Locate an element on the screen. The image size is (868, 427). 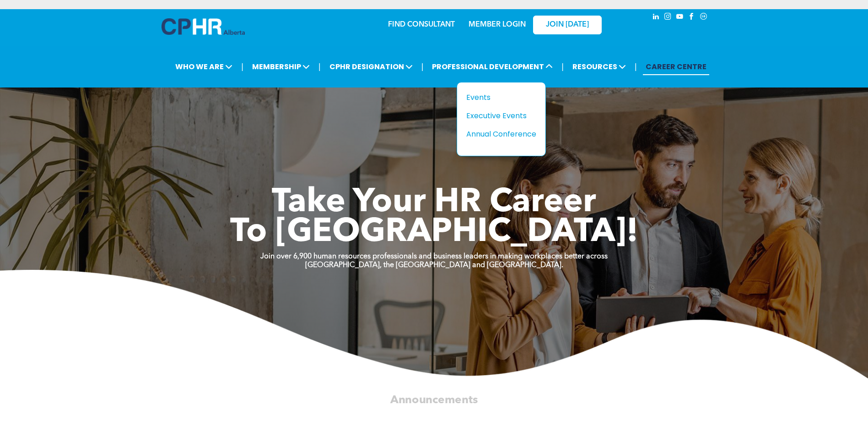
a: FIND CONSULTANT is located at coordinates (421, 25).